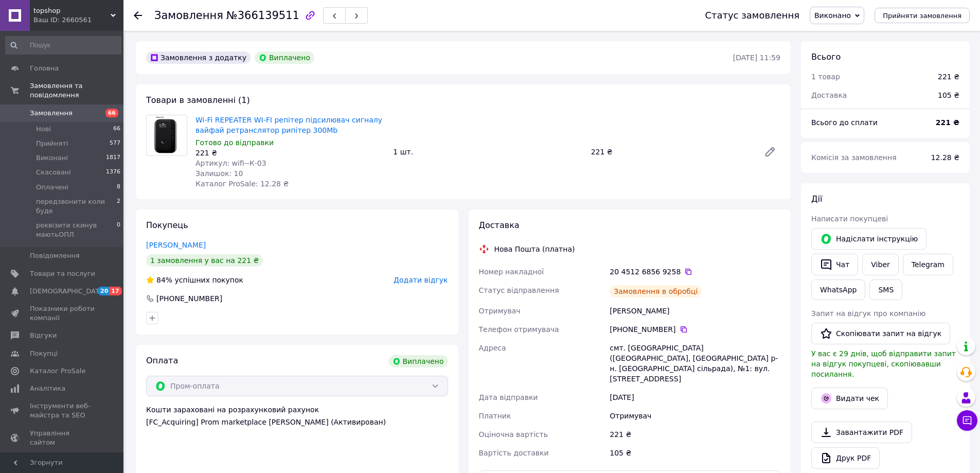 The width and height of the screenshot is (980, 473). Describe the element at coordinates (695, 272) in the screenshot. I see `div: 20 4512 6856 9258` at that location.